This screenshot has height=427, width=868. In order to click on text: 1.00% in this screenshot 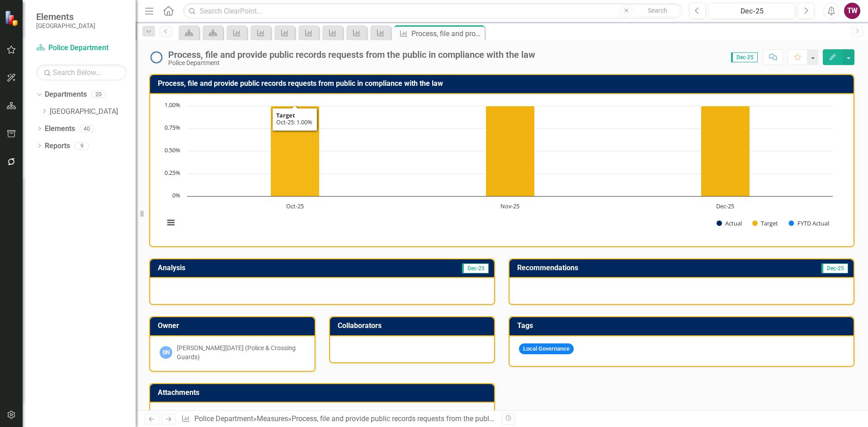, I will do `click(172, 105)`.